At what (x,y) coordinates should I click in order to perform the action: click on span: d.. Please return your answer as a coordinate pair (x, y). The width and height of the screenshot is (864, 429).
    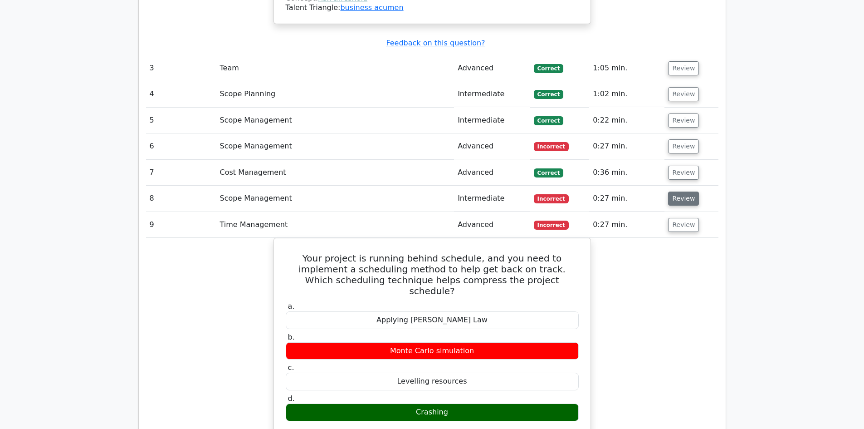
    Looking at the image, I should click on (291, 398).